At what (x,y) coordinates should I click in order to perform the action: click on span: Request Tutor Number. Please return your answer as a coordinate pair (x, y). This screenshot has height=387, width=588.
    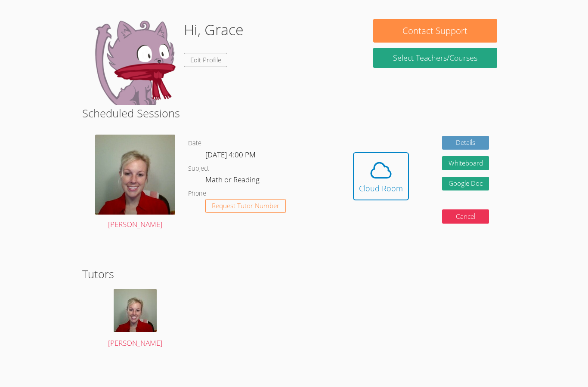
    Looking at the image, I should click on (246, 205).